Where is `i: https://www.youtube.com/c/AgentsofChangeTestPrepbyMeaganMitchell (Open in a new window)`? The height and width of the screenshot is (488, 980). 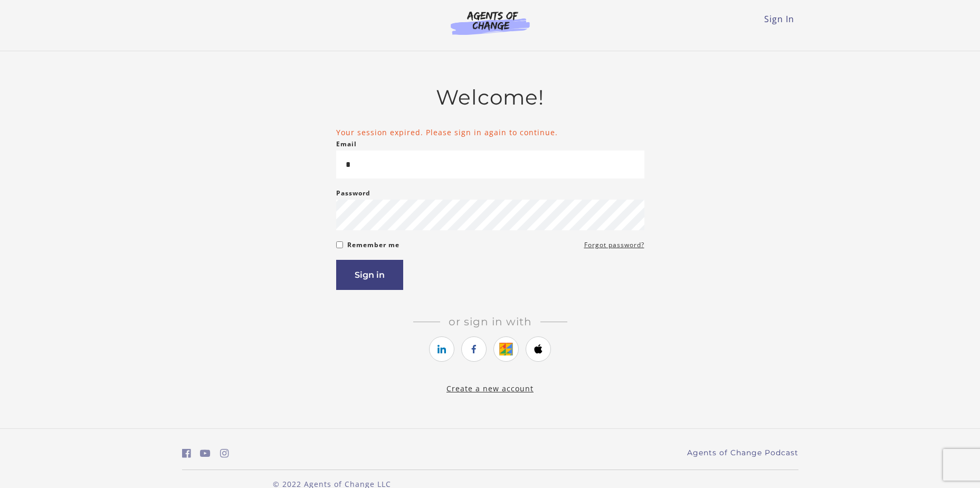
i: https://www.youtube.com/c/AgentsofChangeTestPrepbyMeaganMitchell (Open in a new window) is located at coordinates (205, 453).